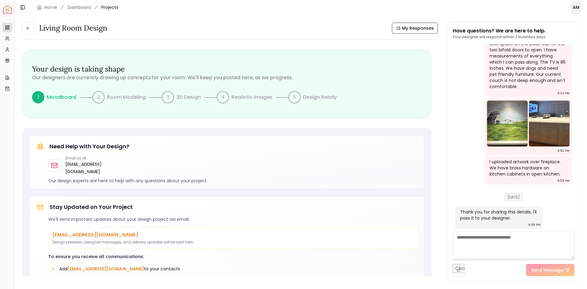 Image resolution: width=587 pixels, height=289 pixels. I want to click on p: To ensure you receive all communications:, so click(233, 256).